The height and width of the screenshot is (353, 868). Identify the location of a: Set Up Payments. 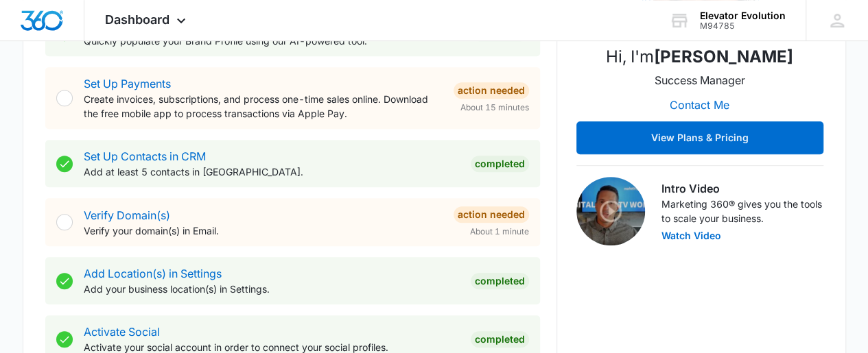
(127, 84).